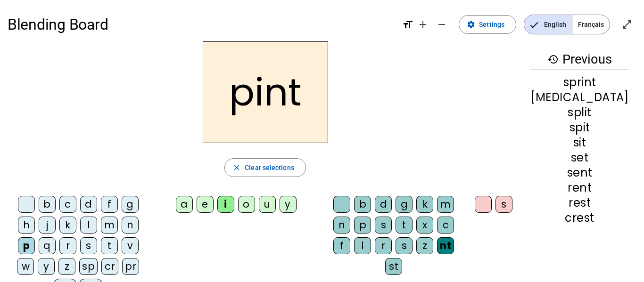 Image resolution: width=644 pixels, height=282 pixels. What do you see at coordinates (627, 25) in the screenshot?
I see `mat-icon: open_in_full` at bounding box center [627, 25].